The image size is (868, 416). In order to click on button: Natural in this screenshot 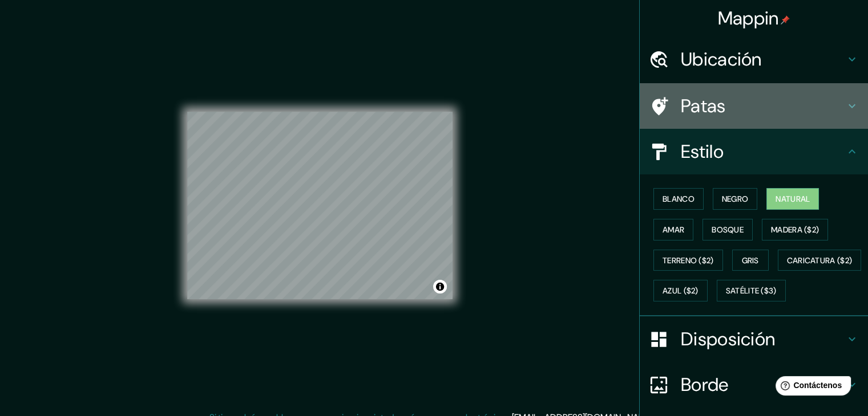, I will do `click(792, 199)`.